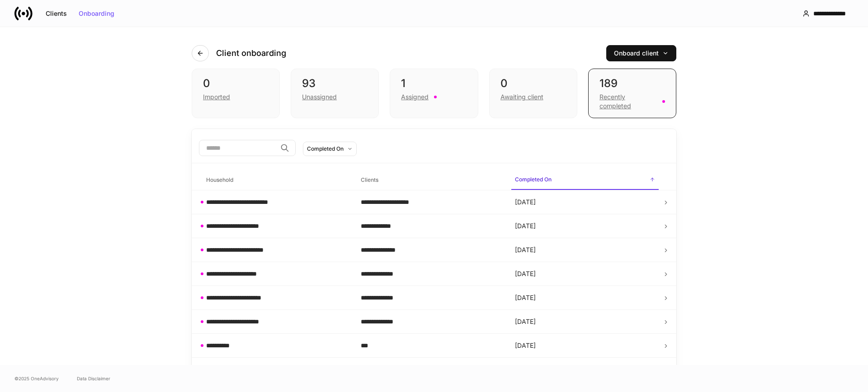 This screenshot has width=868, height=392. I want to click on div: 0Awaiting client, so click(533, 93).